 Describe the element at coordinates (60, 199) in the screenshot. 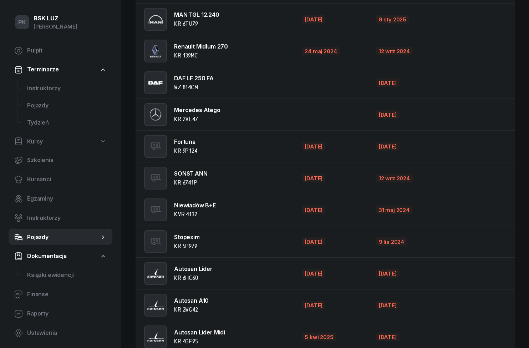

I see `a: Egzaminy` at that location.